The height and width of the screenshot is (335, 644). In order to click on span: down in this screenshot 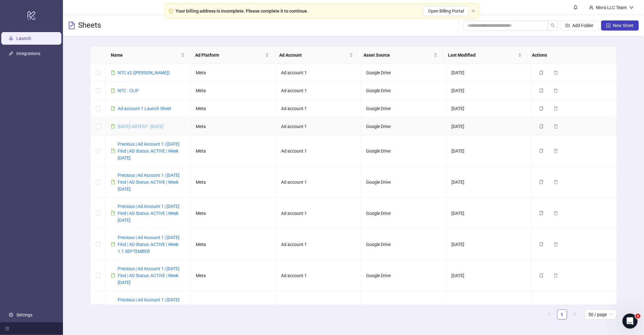, I will do `click(632, 7)`.